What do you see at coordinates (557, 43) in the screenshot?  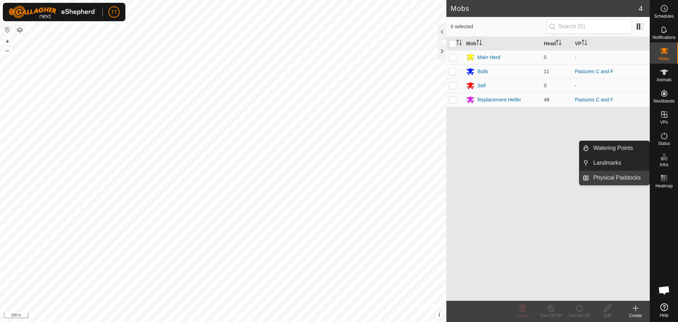 I see `th: Head` at bounding box center [557, 43].